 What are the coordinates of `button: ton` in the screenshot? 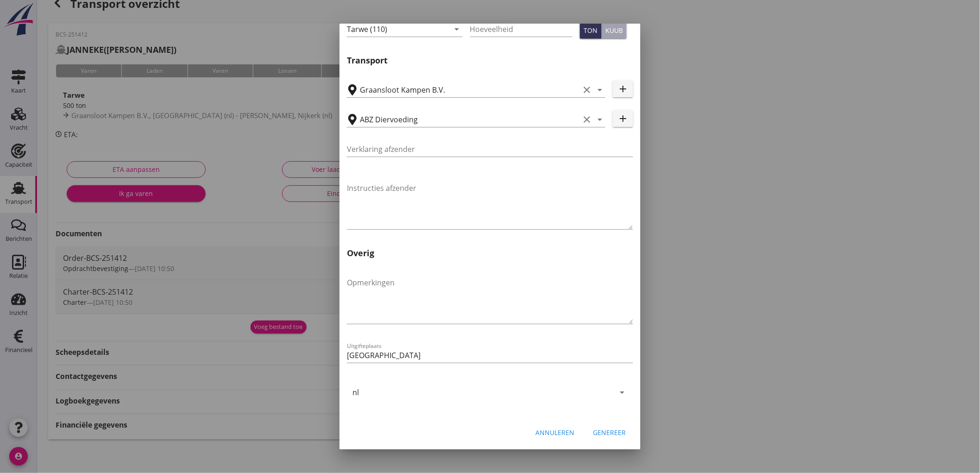 It's located at (591, 30).